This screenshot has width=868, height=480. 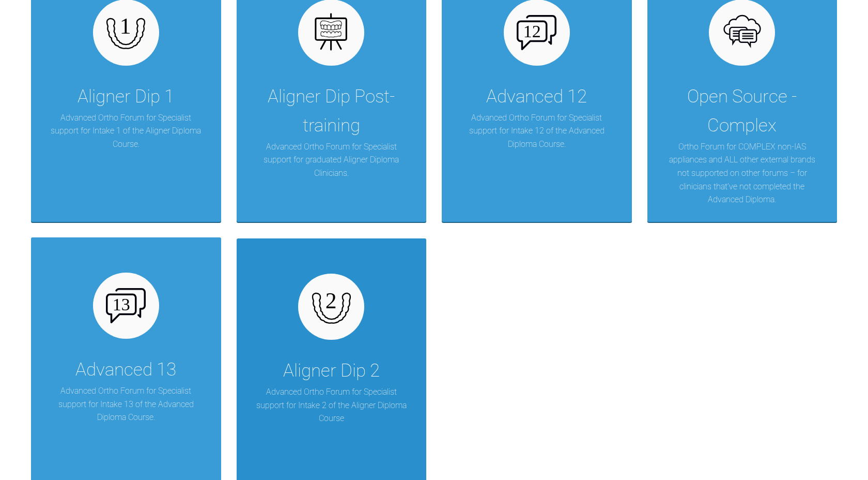 I want to click on div: Advanced 12, so click(x=536, y=96).